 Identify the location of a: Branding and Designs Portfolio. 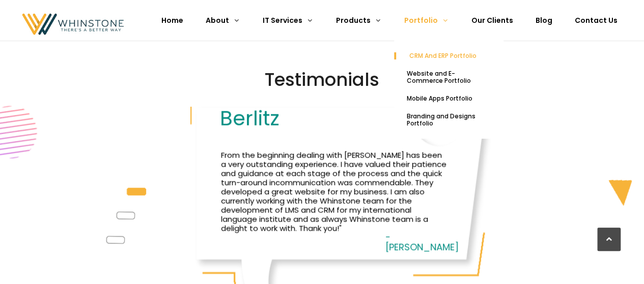
(449, 120).